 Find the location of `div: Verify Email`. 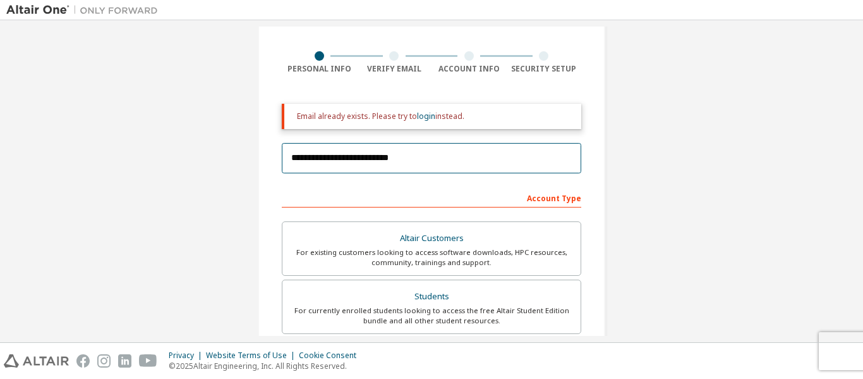

div: Verify Email is located at coordinates (394, 69).